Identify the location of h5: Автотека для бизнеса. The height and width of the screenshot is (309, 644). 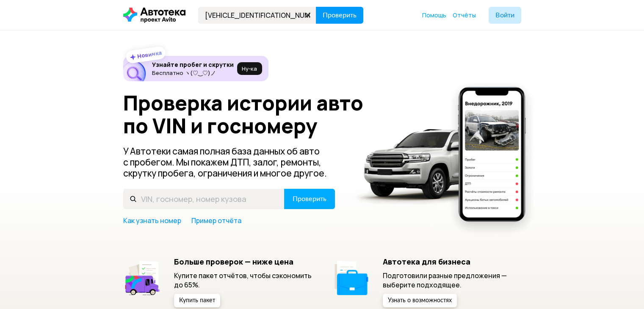
(452, 262).